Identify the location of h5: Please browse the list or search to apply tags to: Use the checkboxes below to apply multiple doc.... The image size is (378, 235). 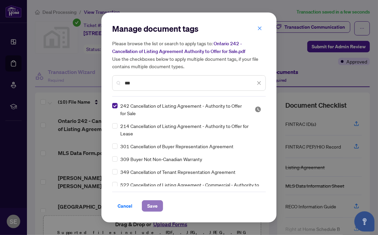
(189, 55).